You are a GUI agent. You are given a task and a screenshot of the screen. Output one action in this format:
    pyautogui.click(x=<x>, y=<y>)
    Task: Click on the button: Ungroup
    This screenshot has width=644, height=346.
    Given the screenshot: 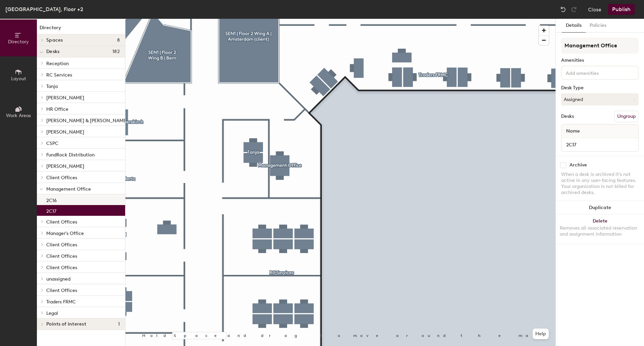 What is the action you would take?
    pyautogui.click(x=626, y=116)
    